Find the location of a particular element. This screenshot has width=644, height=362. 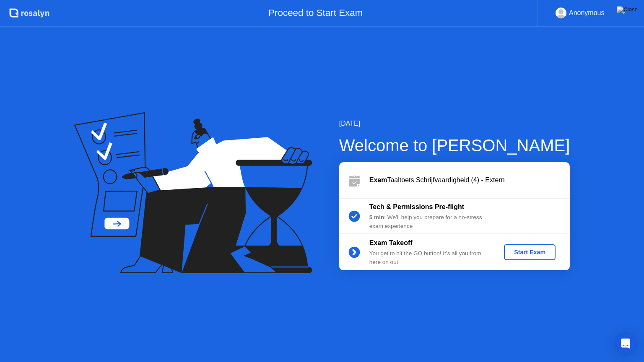

b: Tech & Permissions Pre-flight is located at coordinates (417, 207).